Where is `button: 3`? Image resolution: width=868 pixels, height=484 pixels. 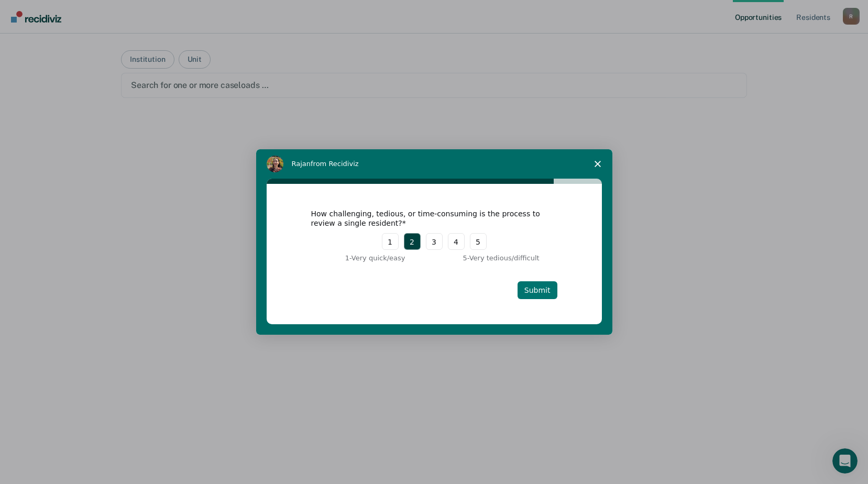 button: 3 is located at coordinates (434, 241).